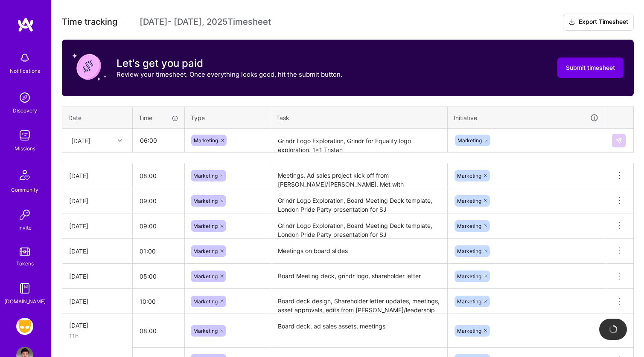 This screenshot has width=644, height=357. I want to click on img: coin, so click(89, 67).